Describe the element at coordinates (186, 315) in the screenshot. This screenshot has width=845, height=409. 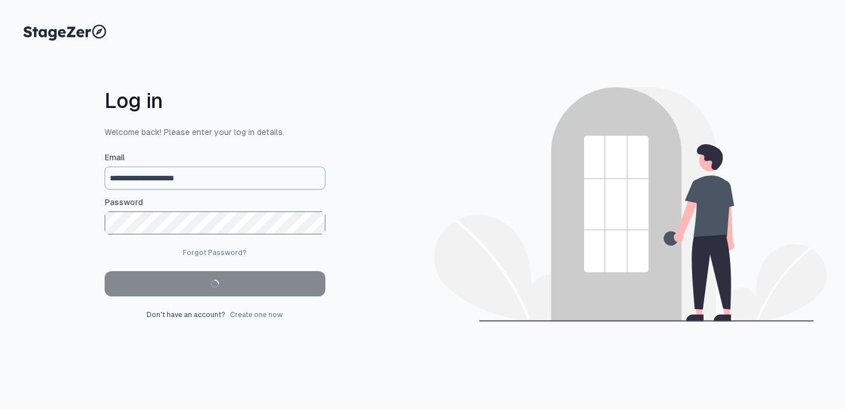
I see `span: Don't have an account?` at that location.